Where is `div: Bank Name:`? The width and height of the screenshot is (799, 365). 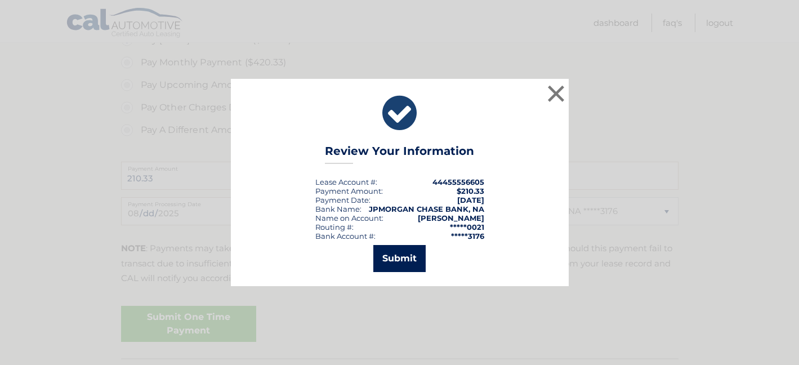 div: Bank Name: is located at coordinates (338, 209).